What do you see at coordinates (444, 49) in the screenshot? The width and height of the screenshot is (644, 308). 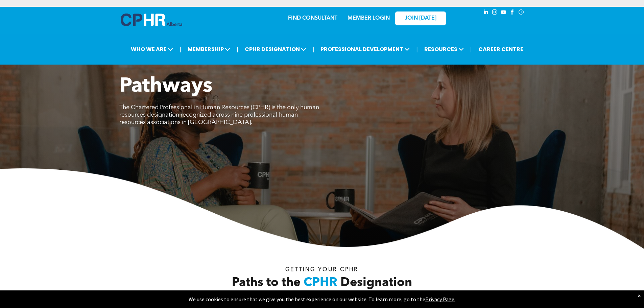 I see `span: RESOURCES` at bounding box center [444, 49].